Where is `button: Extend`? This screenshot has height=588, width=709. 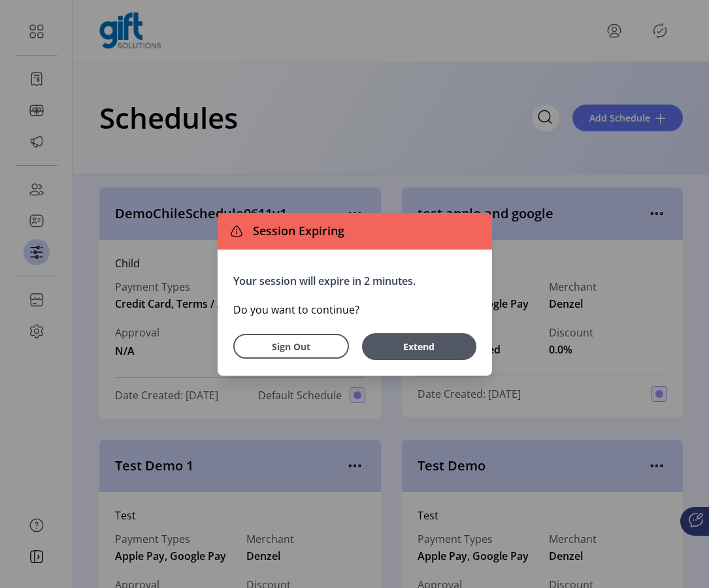 button: Extend is located at coordinates (419, 347).